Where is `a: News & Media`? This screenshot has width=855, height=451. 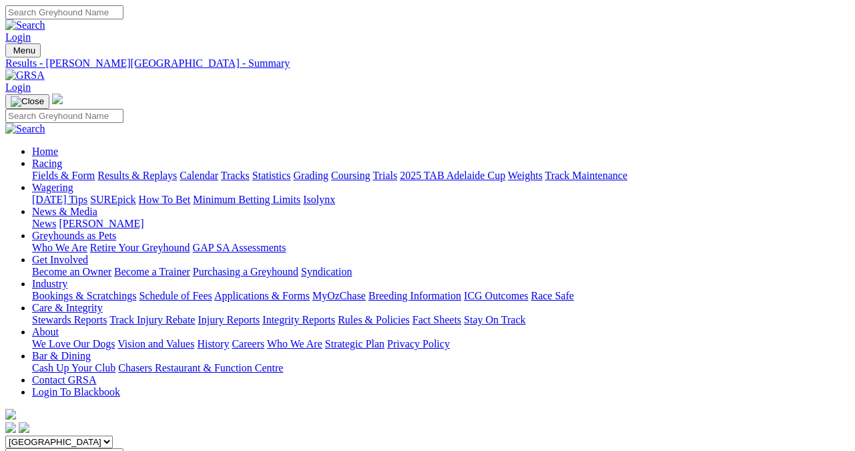
a: News & Media is located at coordinates (65, 211).